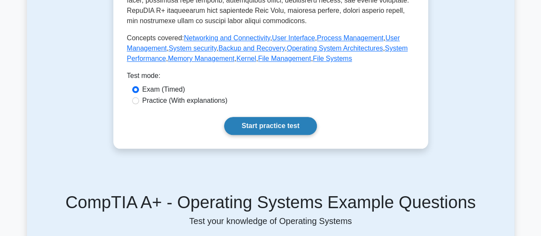 The image size is (541, 236). What do you see at coordinates (201, 58) in the screenshot?
I see `a: Memory Management` at bounding box center [201, 58].